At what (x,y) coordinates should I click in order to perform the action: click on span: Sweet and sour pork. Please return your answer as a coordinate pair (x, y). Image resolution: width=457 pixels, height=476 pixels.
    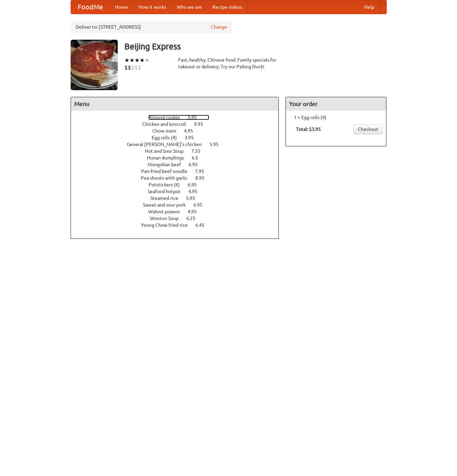
    Looking at the image, I should click on (167, 205).